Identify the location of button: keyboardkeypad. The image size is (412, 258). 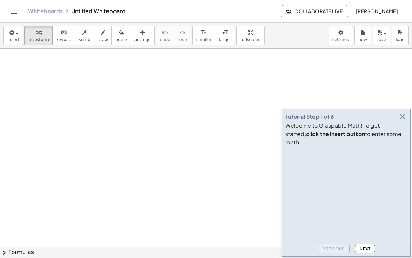
(64, 36).